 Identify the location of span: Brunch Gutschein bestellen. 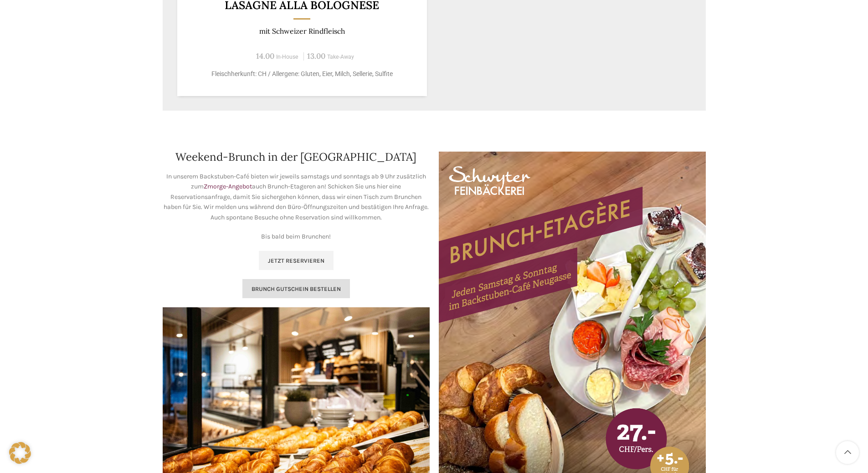
(296, 289).